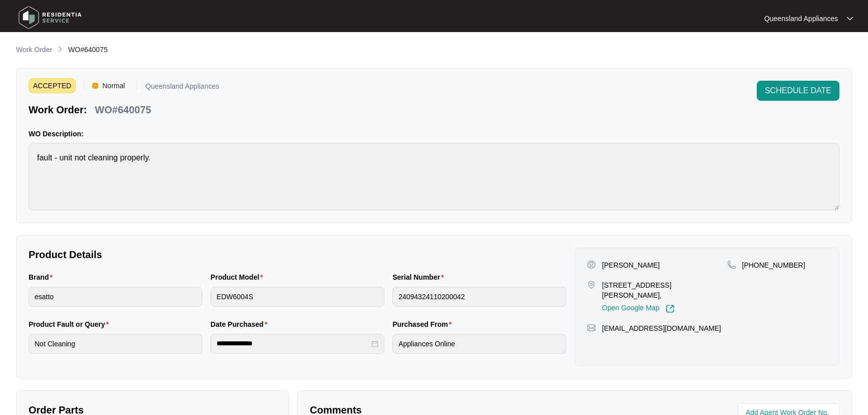 The image size is (868, 415). What do you see at coordinates (293, 343) in the screenshot?
I see `input: Date Purchased` at bounding box center [293, 343].